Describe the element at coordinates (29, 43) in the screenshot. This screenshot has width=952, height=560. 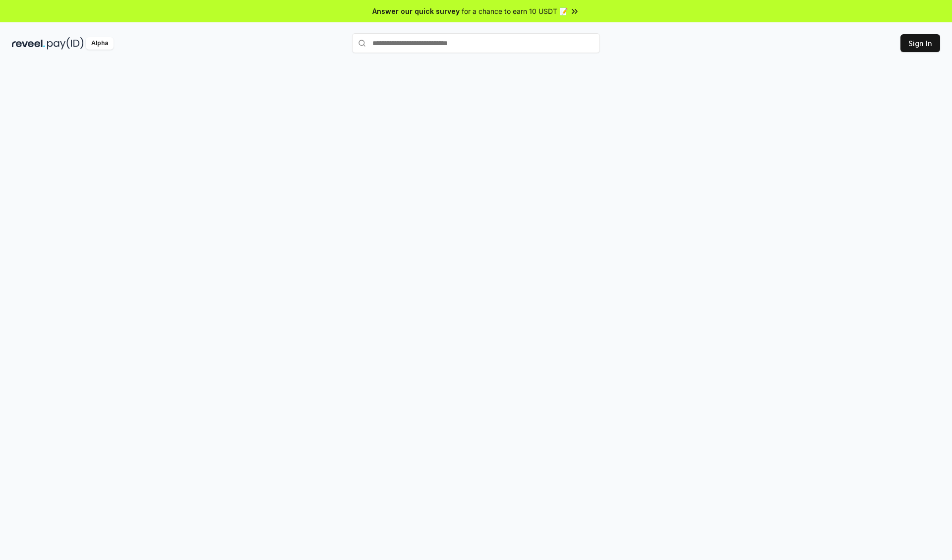
I see `img: reveel_dark` at that location.